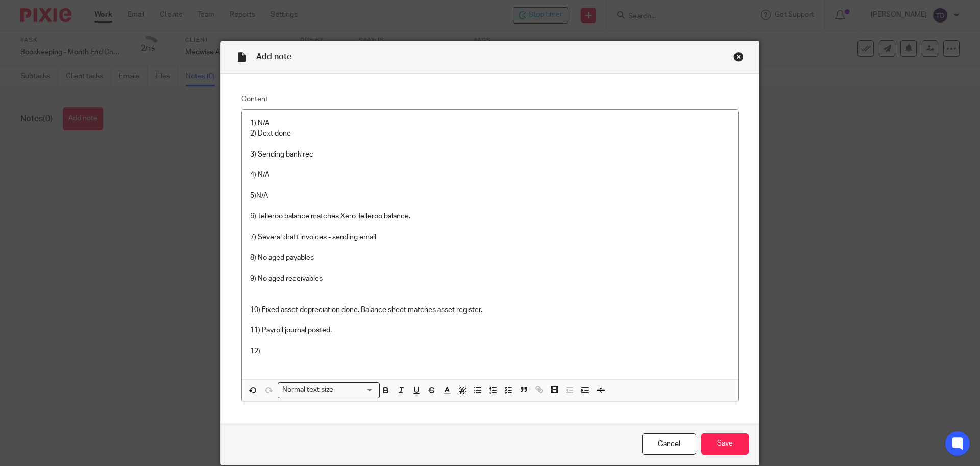 The width and height of the screenshot is (980, 466). Describe the element at coordinates (725, 444) in the screenshot. I see `input: Save` at that location.